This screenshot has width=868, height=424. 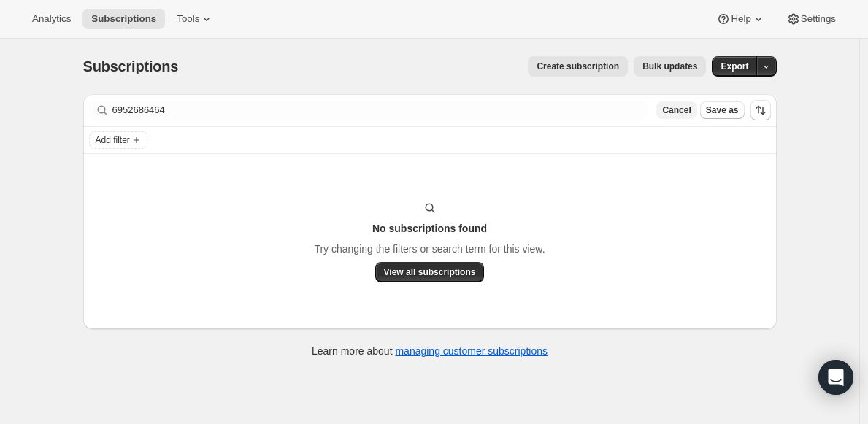 I want to click on span: Export, so click(x=734, y=66).